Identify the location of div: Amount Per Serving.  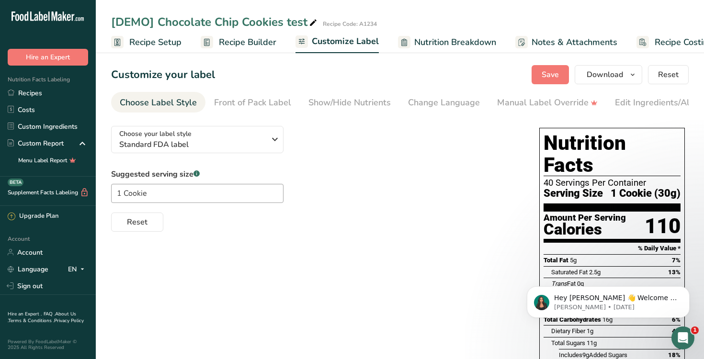
(585, 218).